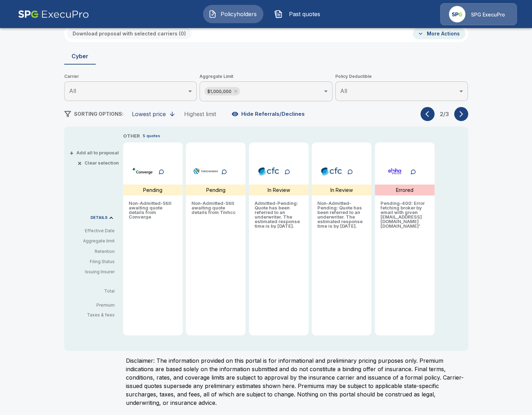 The height and width of the screenshot is (415, 532). I want to click on span: Policyholders, so click(239, 14).